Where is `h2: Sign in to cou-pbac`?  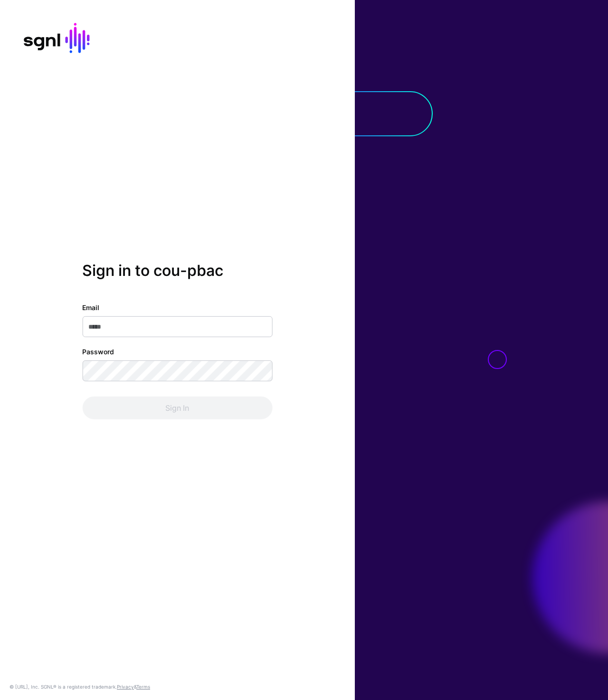
h2: Sign in to cou-pbac is located at coordinates (177, 271).